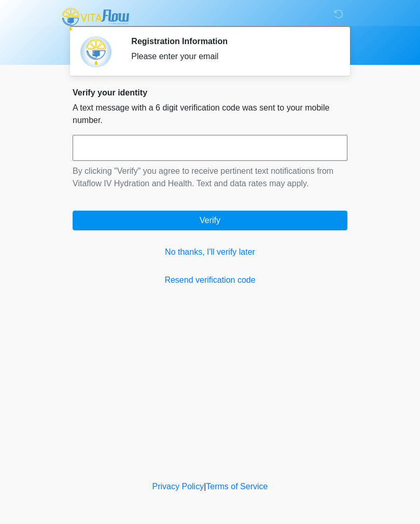 The height and width of the screenshot is (524, 420). I want to click on div: Please enter your email, so click(231, 57).